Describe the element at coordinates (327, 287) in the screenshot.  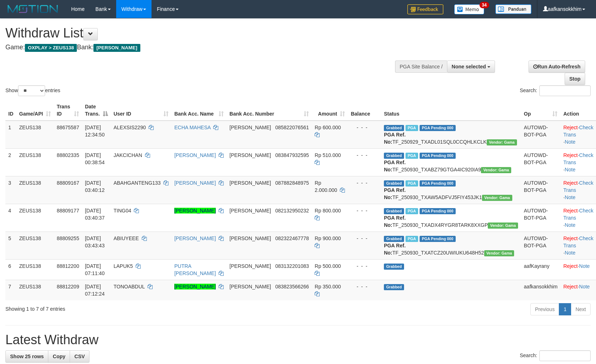
I see `span: Rp 350.000` at that location.